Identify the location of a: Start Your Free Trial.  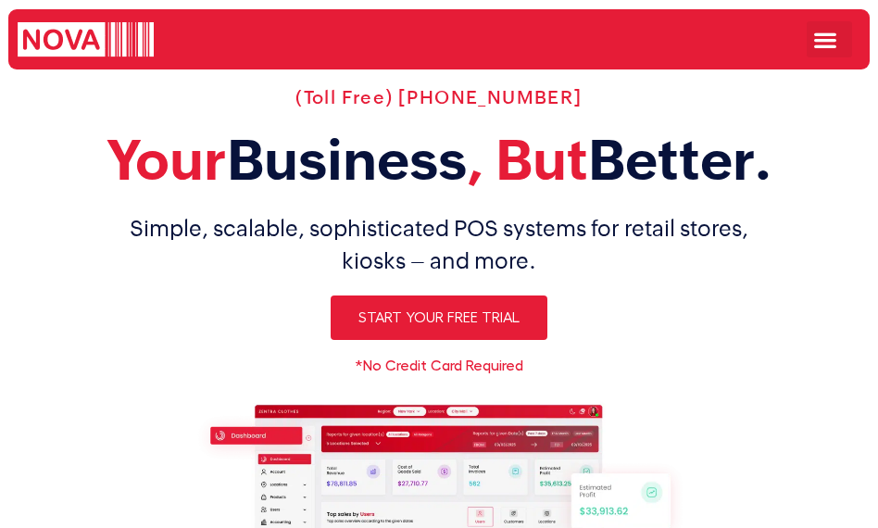
(439, 318).